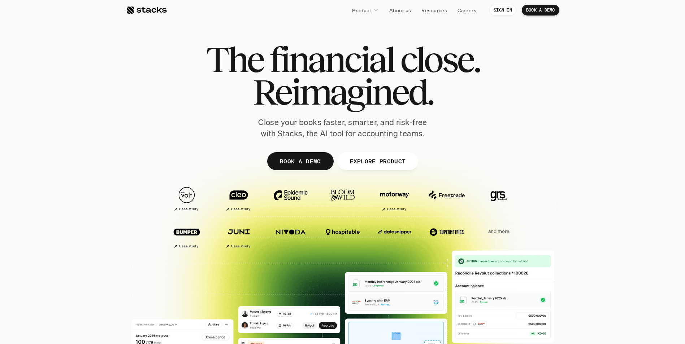 This screenshot has height=344, width=685. What do you see at coordinates (377, 161) in the screenshot?
I see `a: EXPLORE PRODUCT` at bounding box center [377, 161].